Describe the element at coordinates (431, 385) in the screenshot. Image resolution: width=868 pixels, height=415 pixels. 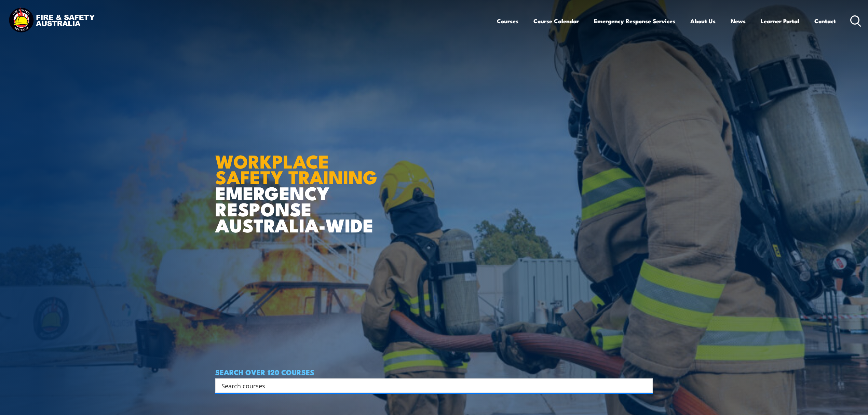
I see `form: Search form` at that location.